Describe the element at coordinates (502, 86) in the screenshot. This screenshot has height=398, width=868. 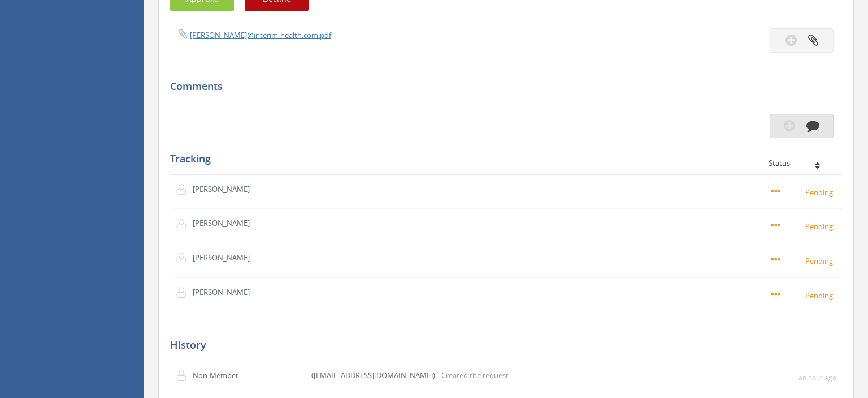
I see `h5: Comments` at that location.